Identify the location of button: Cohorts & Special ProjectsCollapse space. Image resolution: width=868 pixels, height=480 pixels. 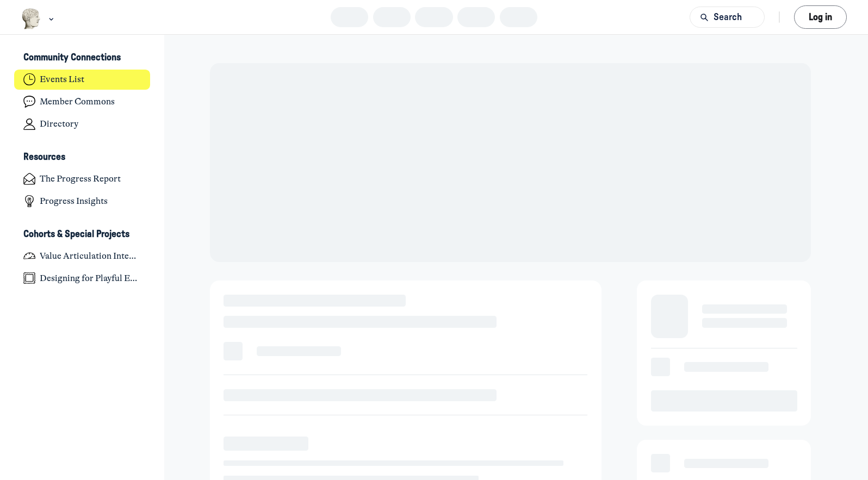
(82, 235).